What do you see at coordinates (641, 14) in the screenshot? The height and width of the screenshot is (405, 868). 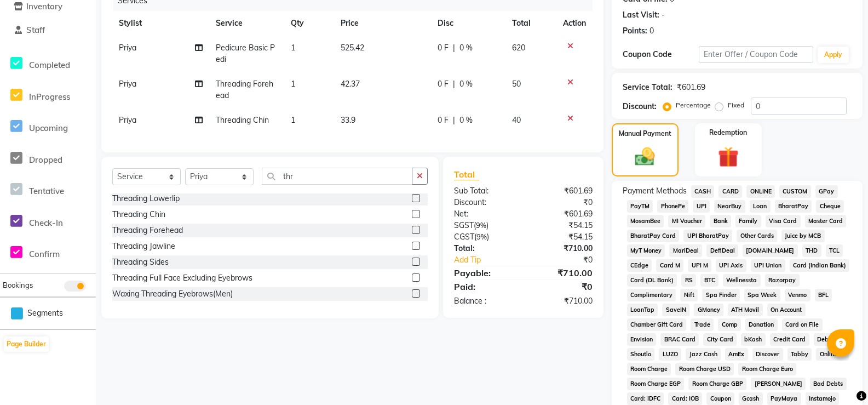 I see `div: Last Visit:` at bounding box center [641, 14].